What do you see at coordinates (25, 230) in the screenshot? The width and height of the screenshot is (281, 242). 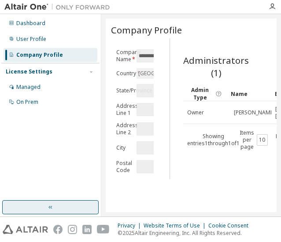 I see `img: altair_logo.svg` at bounding box center [25, 230].